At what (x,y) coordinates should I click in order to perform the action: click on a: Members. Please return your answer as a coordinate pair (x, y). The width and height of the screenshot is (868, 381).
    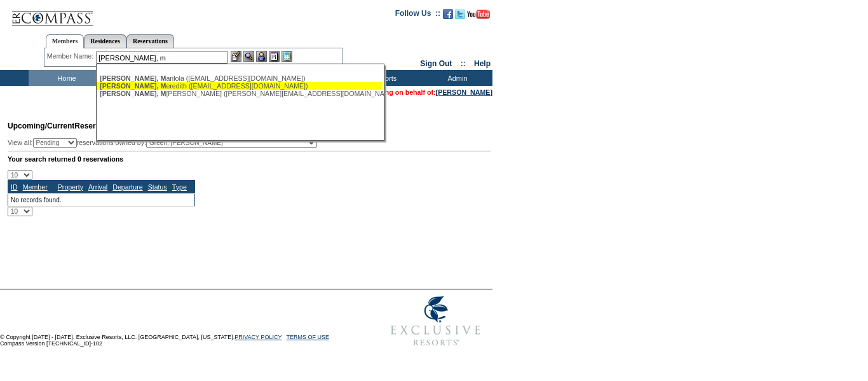
    Looking at the image, I should click on (65, 41).